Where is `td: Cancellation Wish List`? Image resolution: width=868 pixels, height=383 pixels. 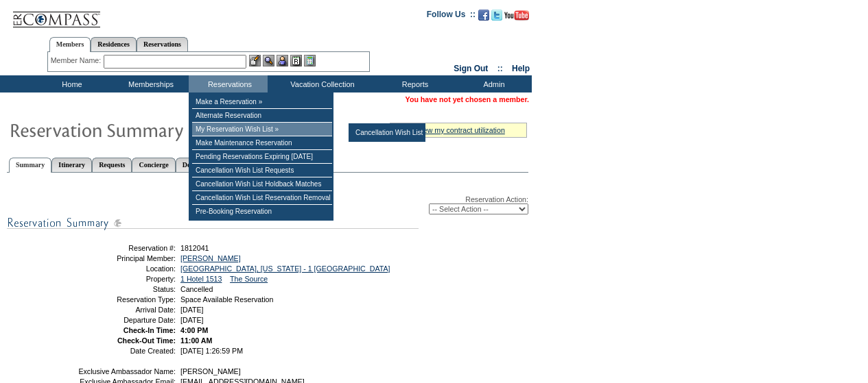
td: Cancellation Wish List is located at coordinates (388, 132).